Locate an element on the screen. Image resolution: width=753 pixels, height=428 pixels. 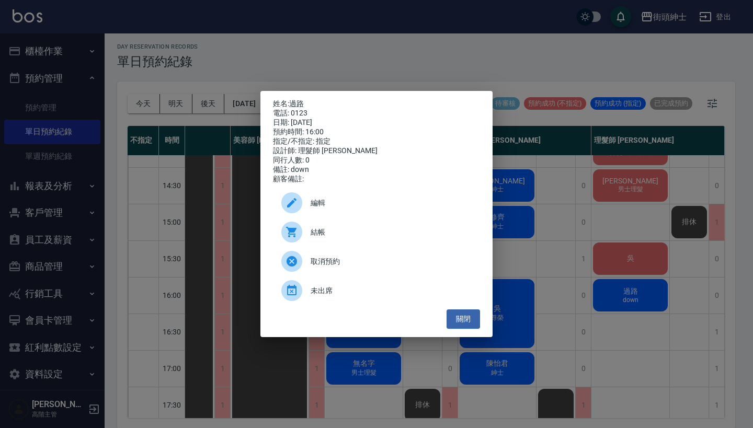
div: 取消預約 is located at coordinates (377, 262).